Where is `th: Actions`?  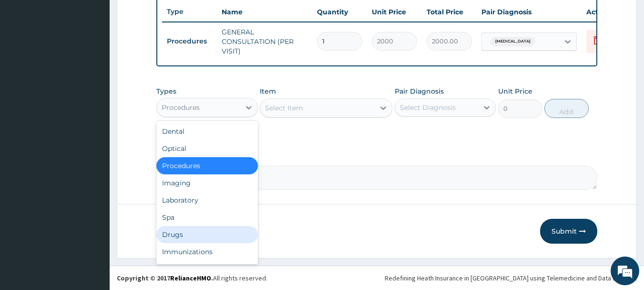 th: Actions is located at coordinates (606, 12).